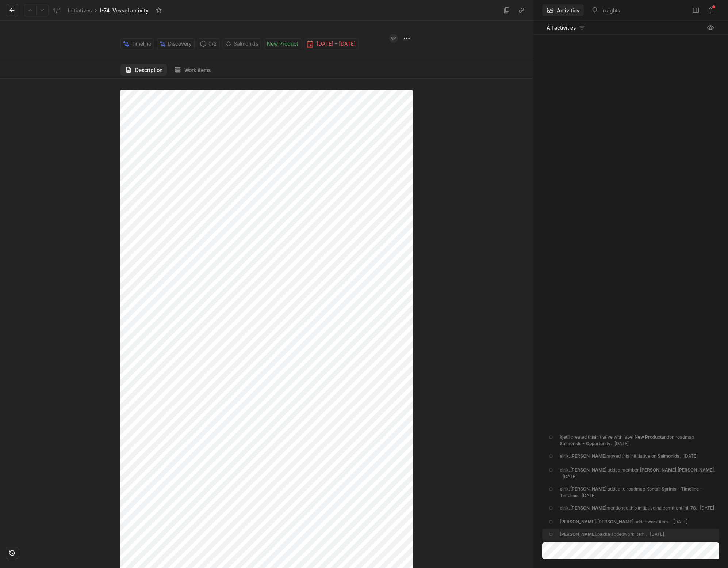 The width and height of the screenshot is (728, 568). What do you see at coordinates (141, 44) in the screenshot?
I see `span: Timeline` at bounding box center [141, 44].